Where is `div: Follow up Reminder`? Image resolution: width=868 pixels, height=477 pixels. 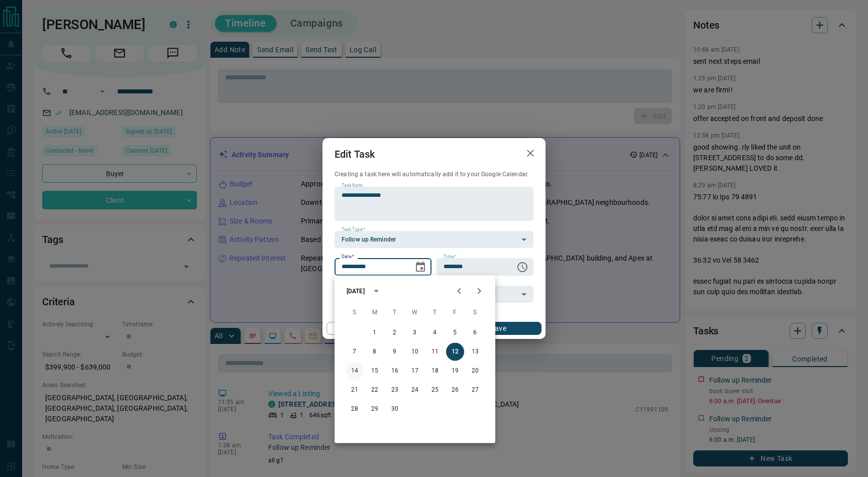
div: Follow up Reminder is located at coordinates (434, 239).